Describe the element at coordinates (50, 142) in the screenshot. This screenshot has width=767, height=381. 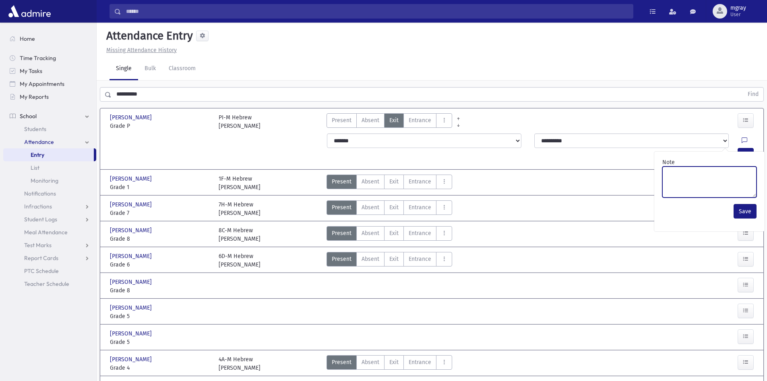
I see `a: Attendance` at that location.